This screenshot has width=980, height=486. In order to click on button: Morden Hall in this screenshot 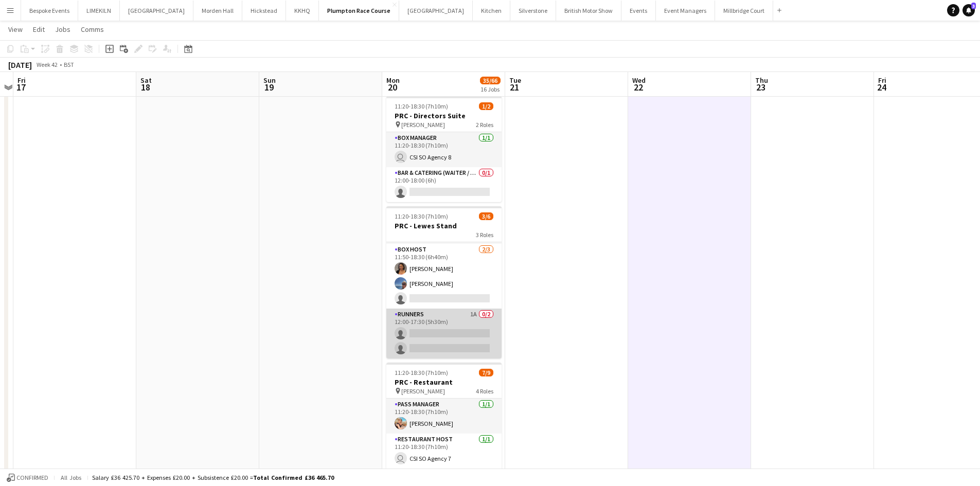, I will do `click(218, 11)`.